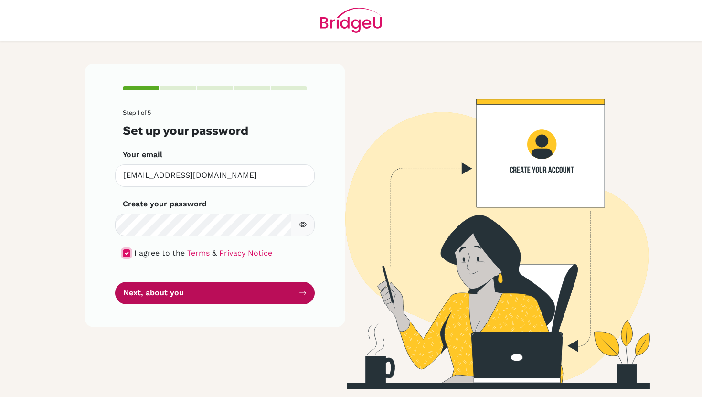 The height and width of the screenshot is (397, 702). Describe the element at coordinates (142, 155) in the screenshot. I see `label: Your email` at that location.